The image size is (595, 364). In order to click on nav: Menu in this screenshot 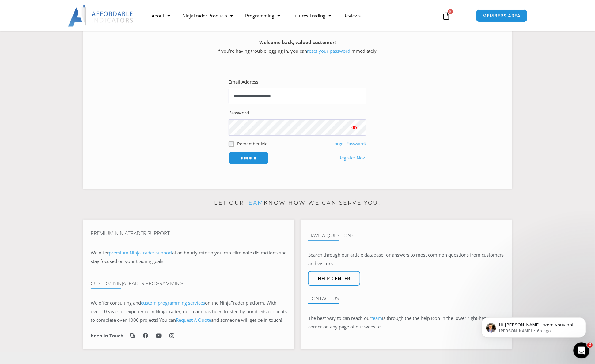, I will do `click(290, 15)`.